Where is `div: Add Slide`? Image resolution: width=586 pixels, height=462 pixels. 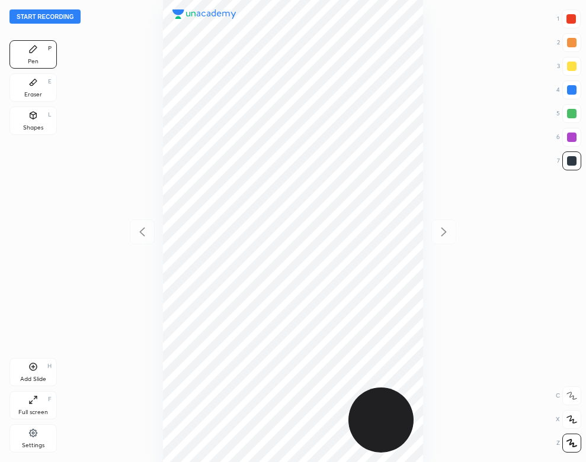 div: Add Slide is located at coordinates (33, 380).